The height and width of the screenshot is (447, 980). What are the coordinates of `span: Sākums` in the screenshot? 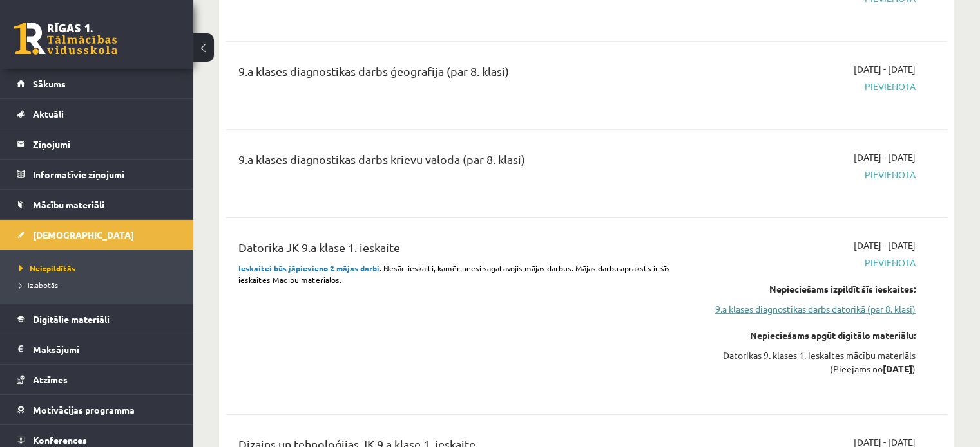 It's located at (49, 84).